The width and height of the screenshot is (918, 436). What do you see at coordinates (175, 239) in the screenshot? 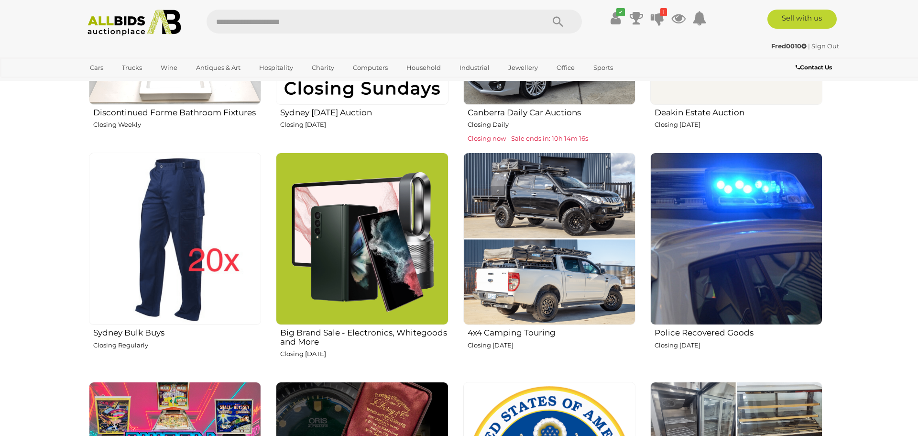
I see `img: Sydney Bulk Buys` at bounding box center [175, 239].